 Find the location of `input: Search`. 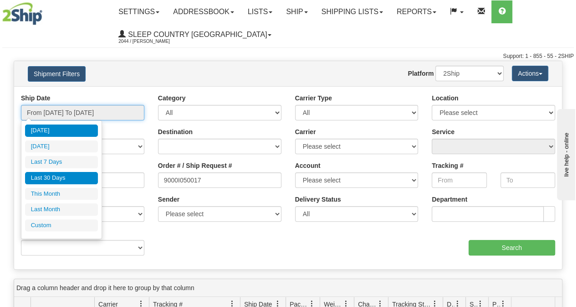

input: Search is located at coordinates (512, 247).